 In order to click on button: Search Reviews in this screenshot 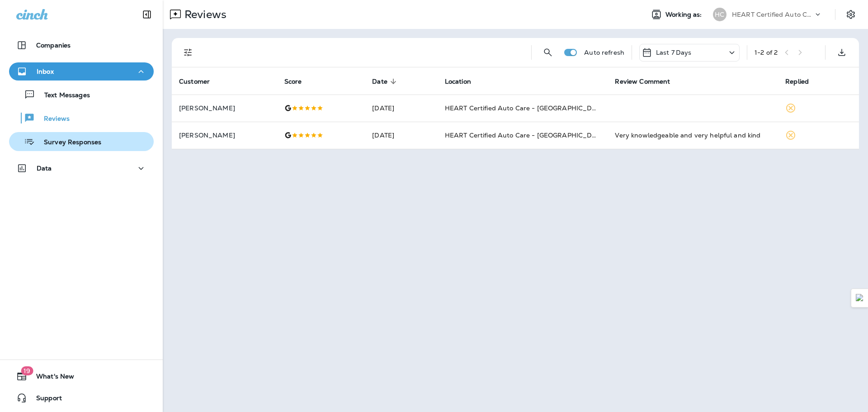, I will do `click(548, 53)`.